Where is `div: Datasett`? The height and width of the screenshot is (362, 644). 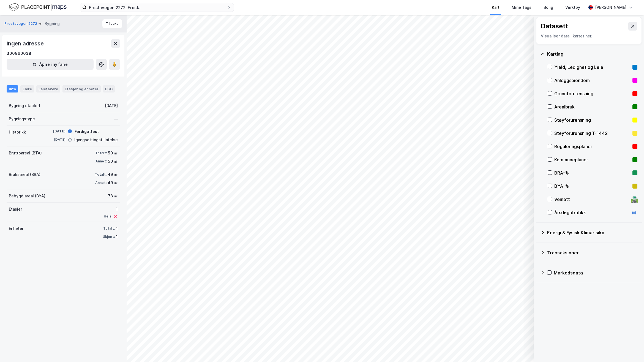 div: Datasett is located at coordinates (554, 26).